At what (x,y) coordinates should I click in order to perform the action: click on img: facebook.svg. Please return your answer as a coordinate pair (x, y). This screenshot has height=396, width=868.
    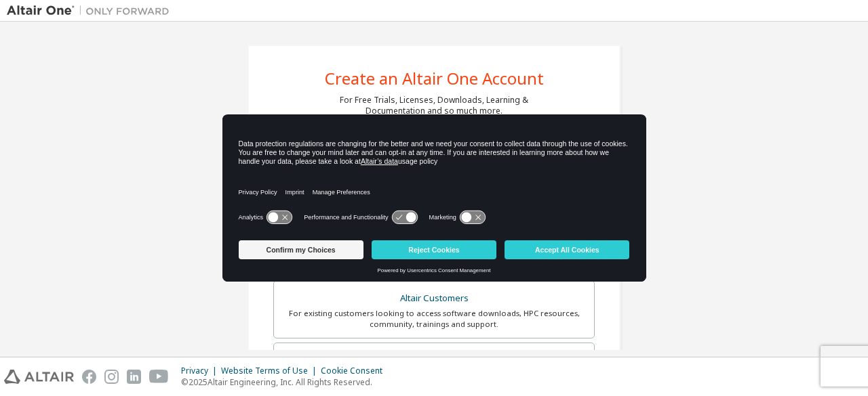
    Looking at the image, I should click on (89, 377).